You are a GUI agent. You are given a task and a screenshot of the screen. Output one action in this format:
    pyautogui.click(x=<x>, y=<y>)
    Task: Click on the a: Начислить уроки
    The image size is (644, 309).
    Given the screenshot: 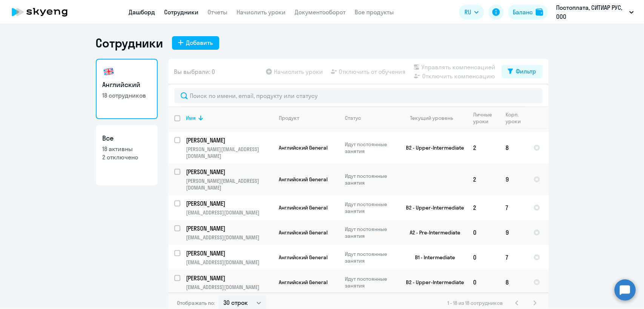 What is the action you would take?
    pyautogui.click(x=261, y=12)
    